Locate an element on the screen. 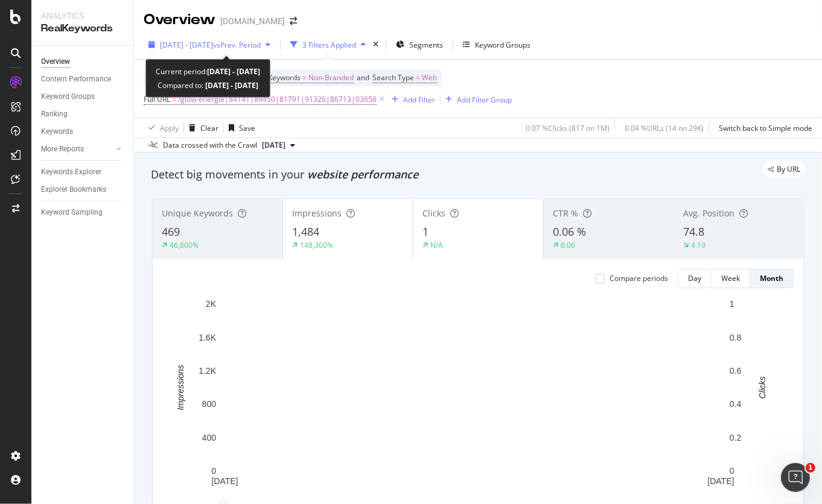 The image size is (822, 504). span: Segments is located at coordinates (426, 45).